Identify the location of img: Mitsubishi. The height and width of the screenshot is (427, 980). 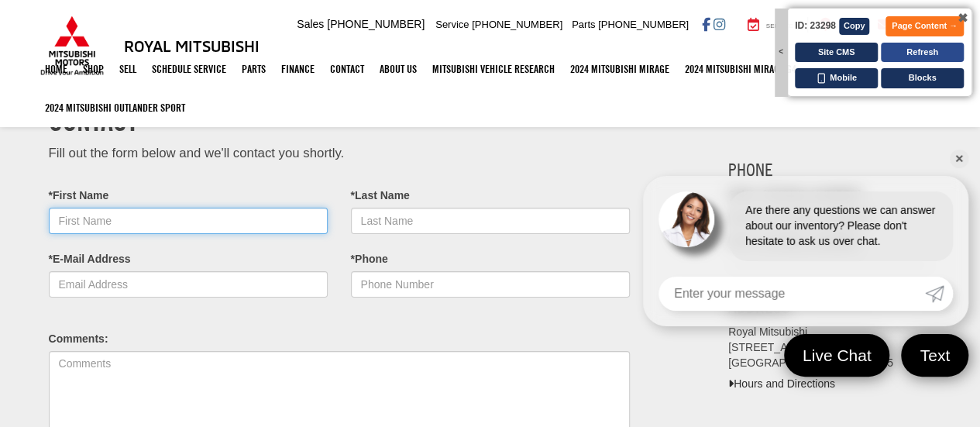
(72, 46).